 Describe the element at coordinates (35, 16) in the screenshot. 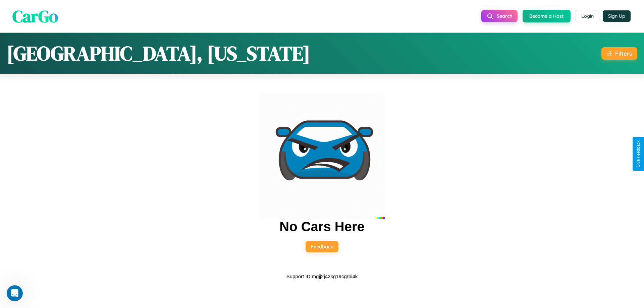

I see `span: CarGo` at that location.